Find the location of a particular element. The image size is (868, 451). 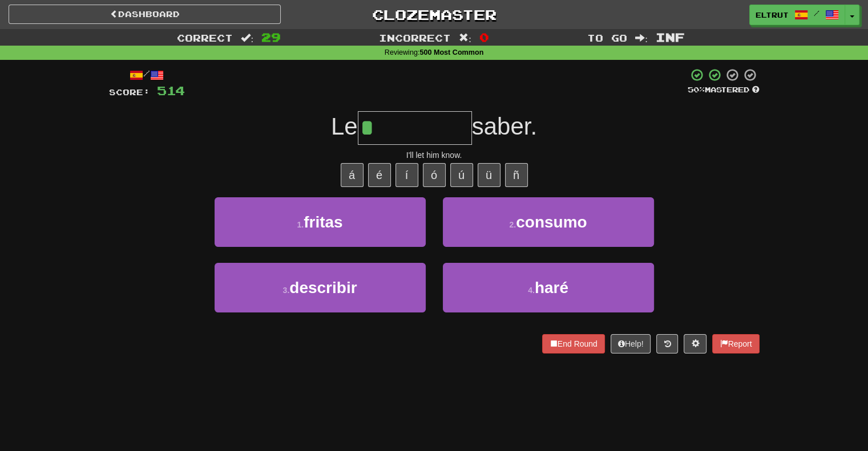

a: Dashboard is located at coordinates (144, 14).